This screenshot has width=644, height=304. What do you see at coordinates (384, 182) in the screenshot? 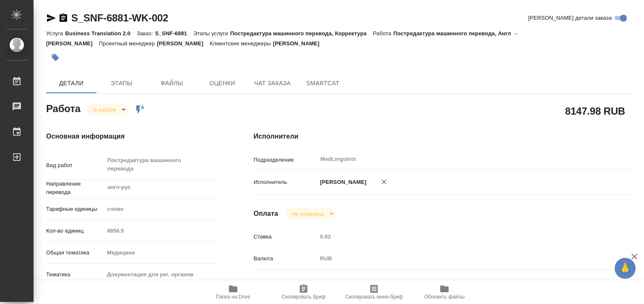
I see `button: Удалить исполнителя` at bounding box center [384, 182].